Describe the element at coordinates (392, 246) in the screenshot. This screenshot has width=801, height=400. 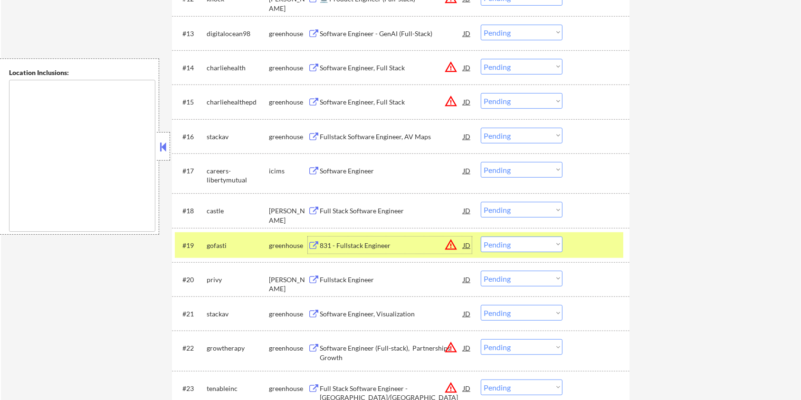
I see `div: 831 - Fullstack Engineer` at that location.